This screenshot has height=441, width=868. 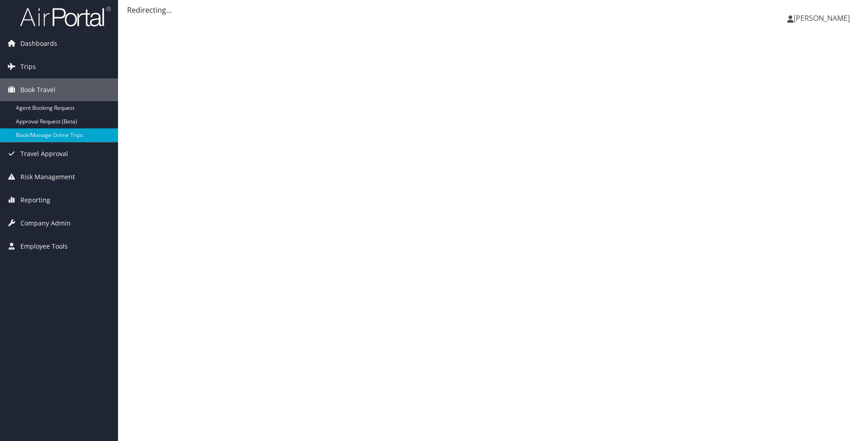 I want to click on img: airportal-logo.png, so click(x=66, y=16).